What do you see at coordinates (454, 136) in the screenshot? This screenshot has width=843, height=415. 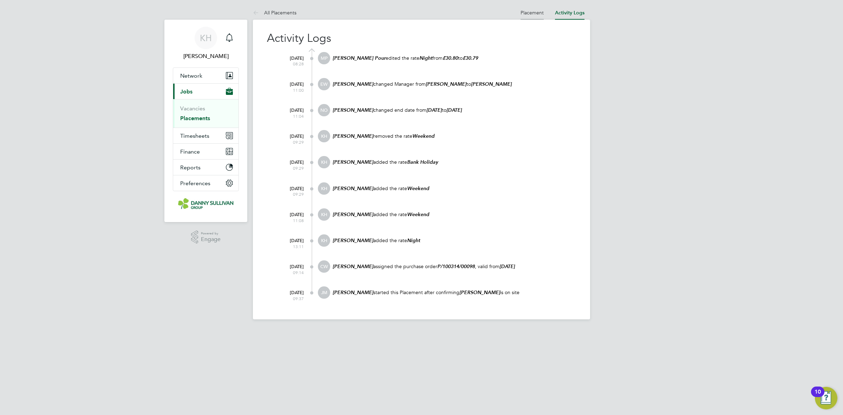 I see `p: removed the rate` at bounding box center [454, 136].